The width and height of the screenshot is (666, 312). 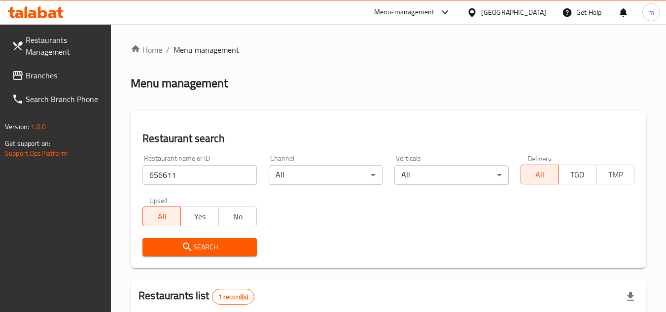 I want to click on a: Search Branch Phone, so click(x=58, y=99).